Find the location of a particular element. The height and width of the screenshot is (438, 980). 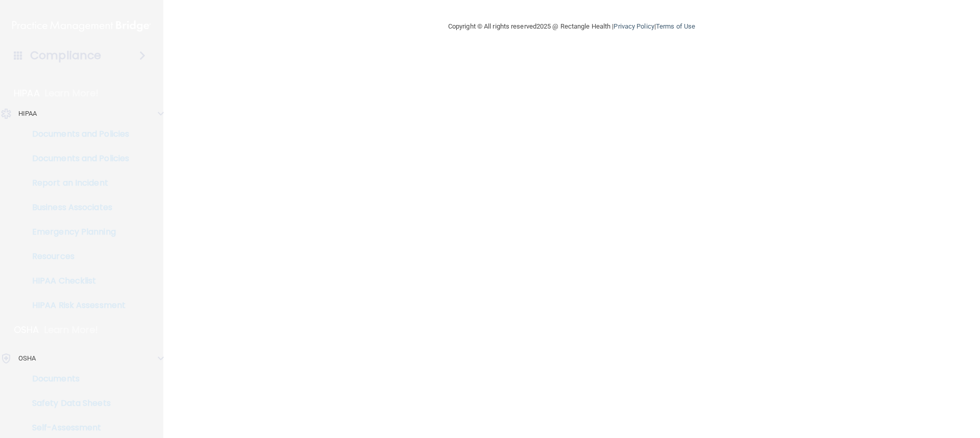

img: PMB logo is located at coordinates (82, 26).